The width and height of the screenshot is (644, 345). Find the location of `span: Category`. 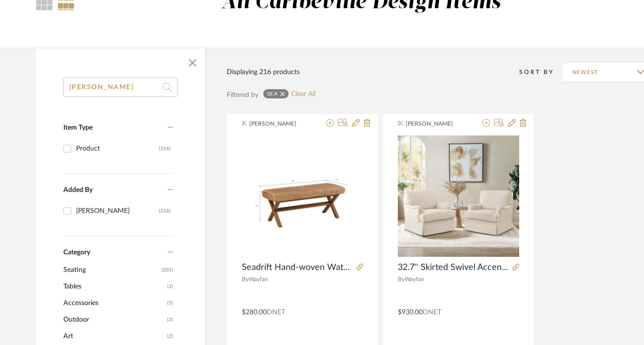

span: Category is located at coordinates (76, 252).